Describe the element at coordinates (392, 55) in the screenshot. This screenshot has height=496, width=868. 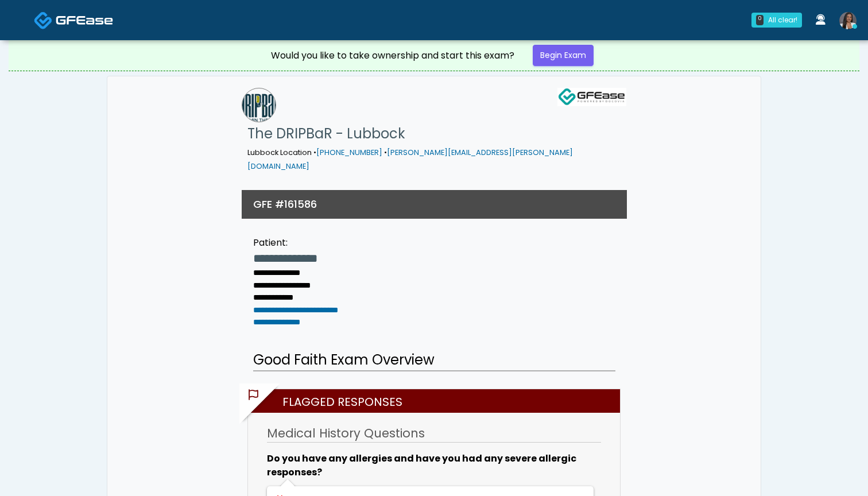
I see `div: Would you like to take ownership and start this exam?` at that location.